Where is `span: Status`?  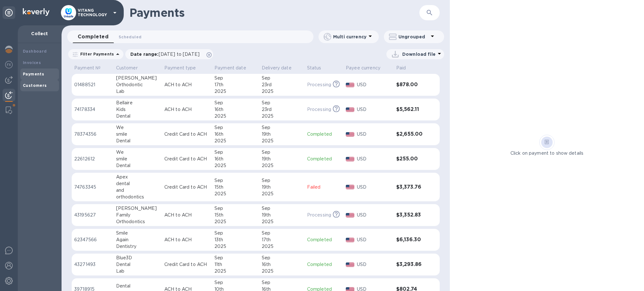
span: Status is located at coordinates (318, 68).